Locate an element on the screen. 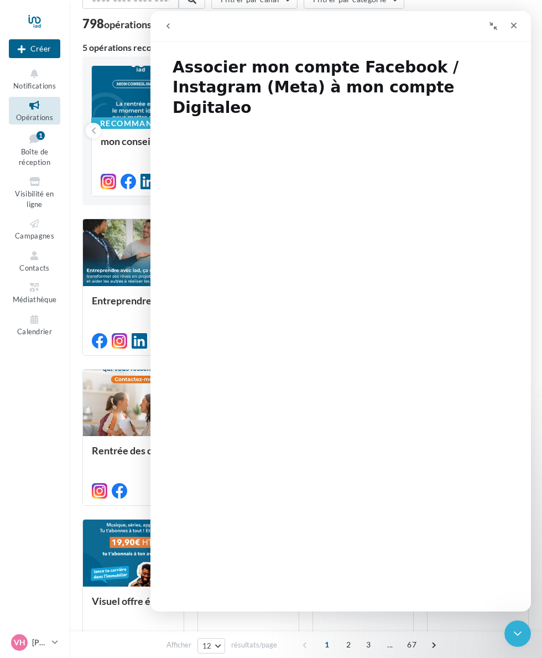 This screenshot has height=658, width=542. span: 67 is located at coordinates (412, 645).